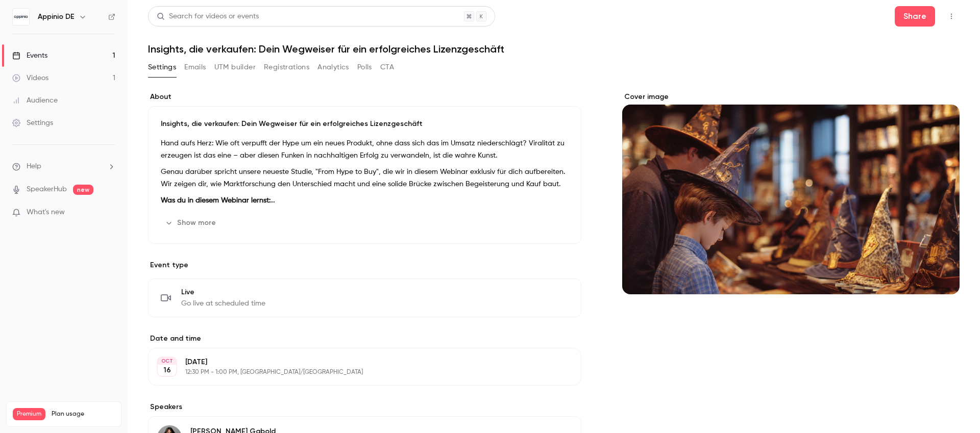 Image resolution: width=980 pixels, height=433 pixels. What do you see at coordinates (45, 212) in the screenshot?
I see `span: What's new` at bounding box center [45, 212].